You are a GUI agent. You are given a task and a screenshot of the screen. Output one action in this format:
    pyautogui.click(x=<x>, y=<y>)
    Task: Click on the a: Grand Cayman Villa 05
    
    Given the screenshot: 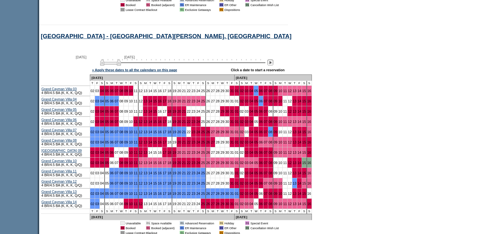 What is the action you would take?
    pyautogui.click(x=59, y=109)
    